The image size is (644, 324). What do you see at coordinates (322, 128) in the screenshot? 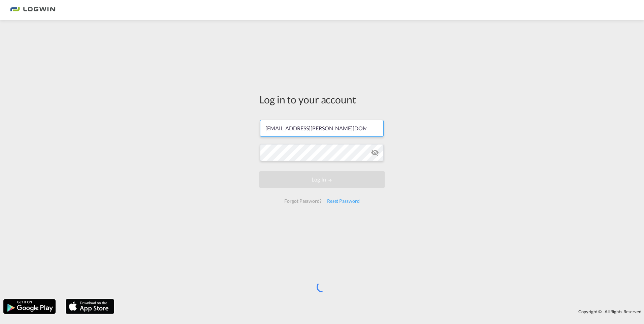
I see `input: Enter email/phone number` at bounding box center [322, 128].